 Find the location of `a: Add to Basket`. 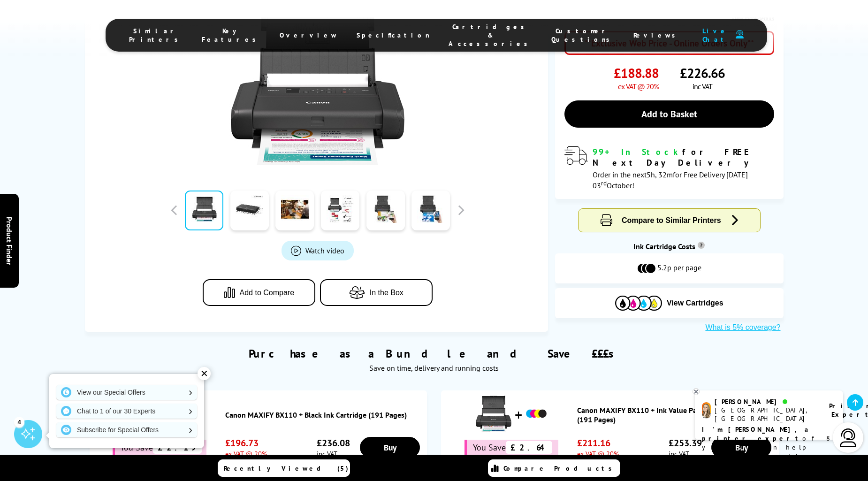

a: Add to Basket is located at coordinates (669, 114).